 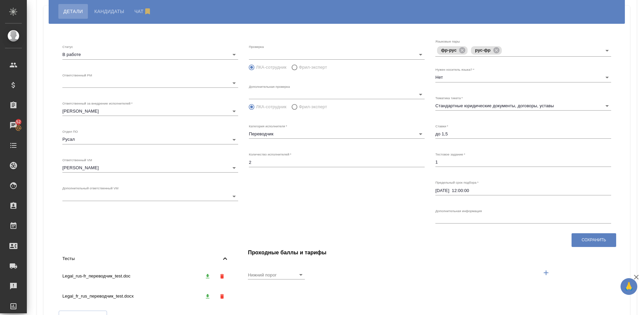 What do you see at coordinates (70, 132) in the screenshot?
I see `label: Отдел ПО` at bounding box center [70, 132].